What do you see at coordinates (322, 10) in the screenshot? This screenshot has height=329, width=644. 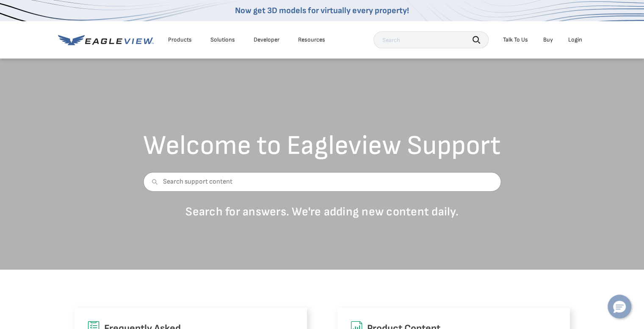 I see `a: Now get 3D models for virtually every property!` at bounding box center [322, 10].